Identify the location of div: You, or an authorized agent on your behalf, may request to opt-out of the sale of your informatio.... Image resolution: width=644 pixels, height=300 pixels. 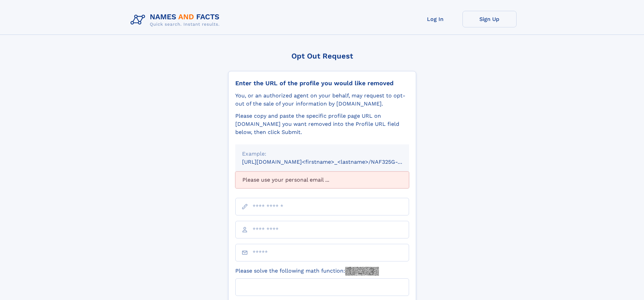
(322, 100).